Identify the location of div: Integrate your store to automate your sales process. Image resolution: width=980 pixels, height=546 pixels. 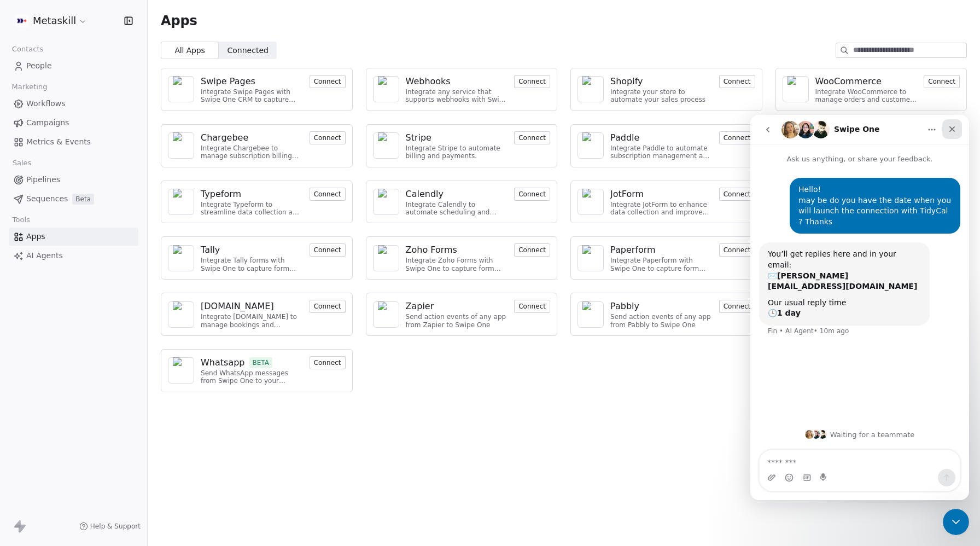
(661, 95).